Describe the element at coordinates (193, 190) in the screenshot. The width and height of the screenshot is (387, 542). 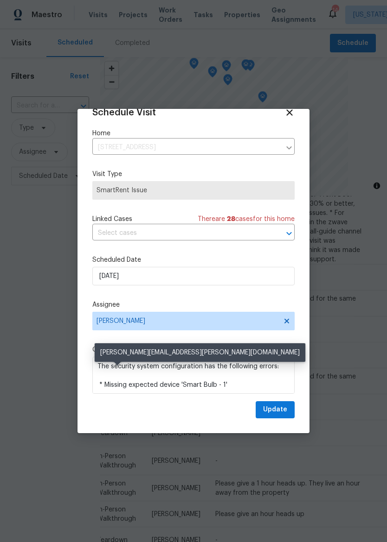
I see `span: SmartRent Issue` at that location.